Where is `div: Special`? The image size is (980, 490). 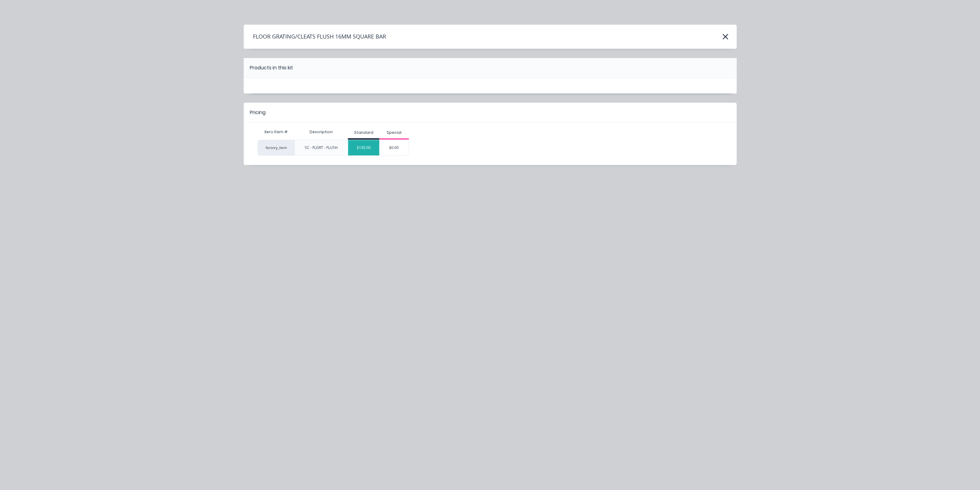 div: Special is located at coordinates (394, 133).